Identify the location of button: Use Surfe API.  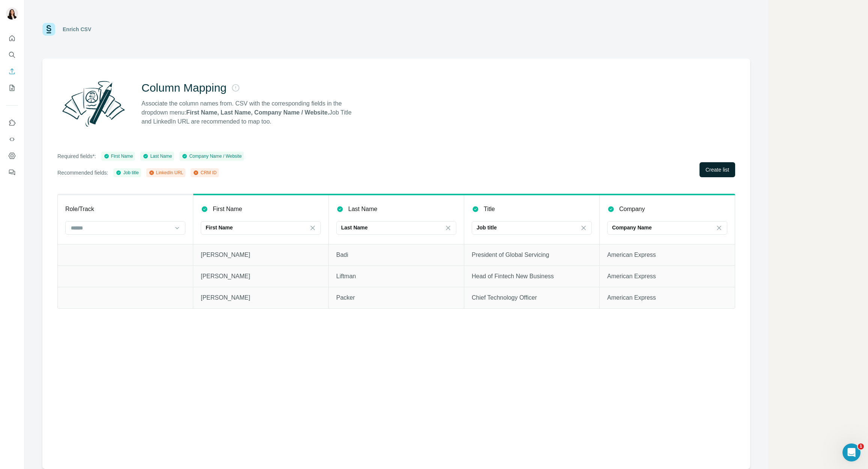
(12, 139).